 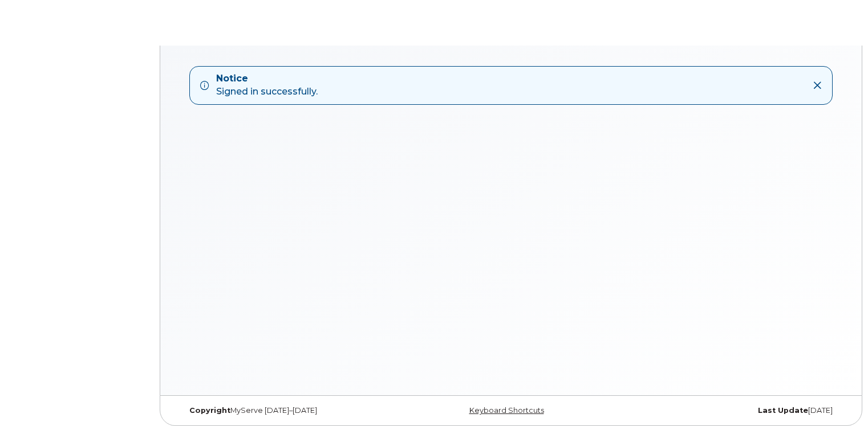 I want to click on strong: Last Update, so click(x=783, y=410).